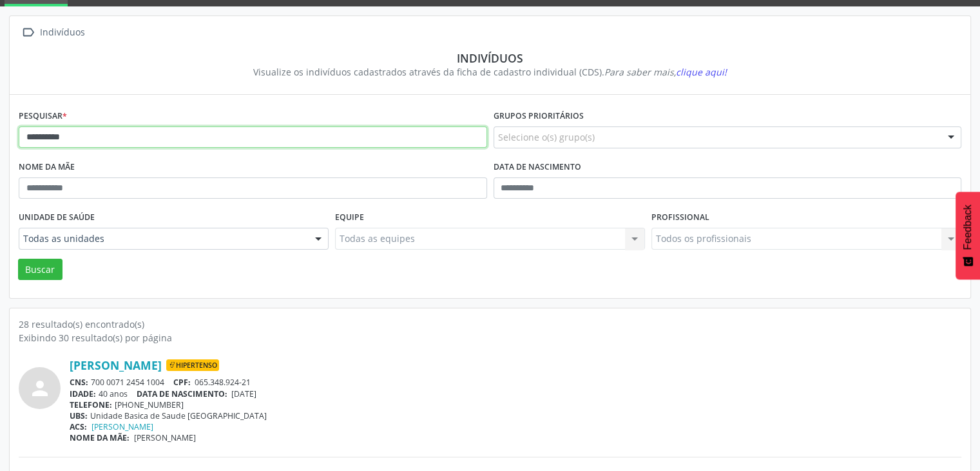 This screenshot has width=980, height=471. What do you see at coordinates (515, 393) in the screenshot?
I see `div: 40 anos` at bounding box center [515, 393].